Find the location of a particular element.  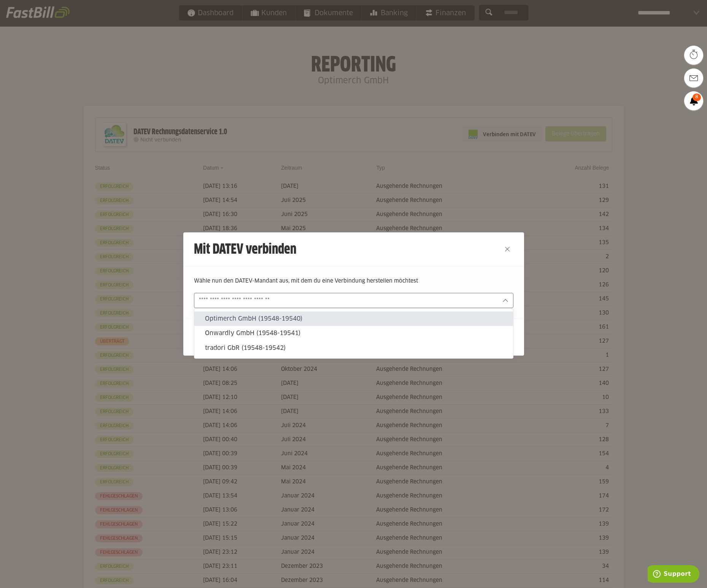

sl-option: tradori GbR (19548-19542) is located at coordinates (354, 348).